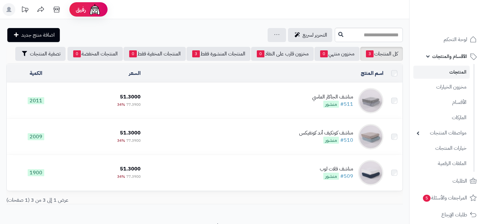 The image size is (484, 224). Describe the element at coordinates (103, 200) in the screenshot. I see `div: عرض 1 إلى 3 من 3 (1 صفحات)` at that location.